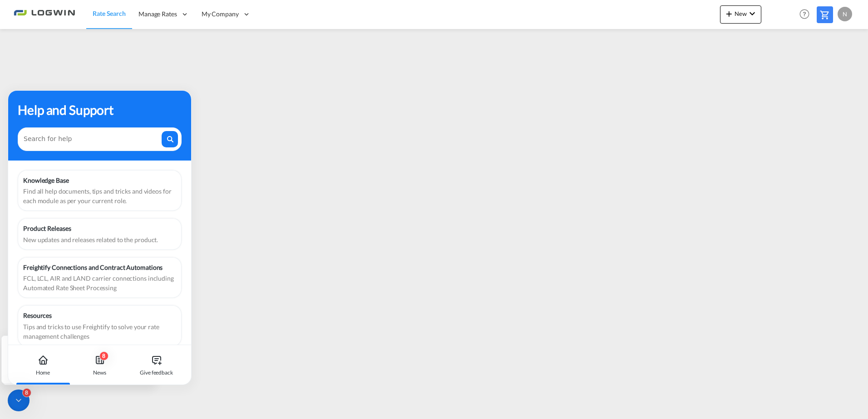 The image size is (868, 419). I want to click on div: N, so click(845, 14).